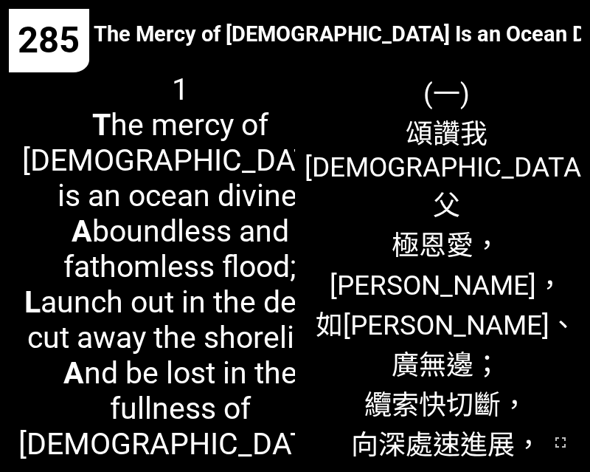  What do you see at coordinates (49, 40) in the screenshot?
I see `span: 285` at bounding box center [49, 40].